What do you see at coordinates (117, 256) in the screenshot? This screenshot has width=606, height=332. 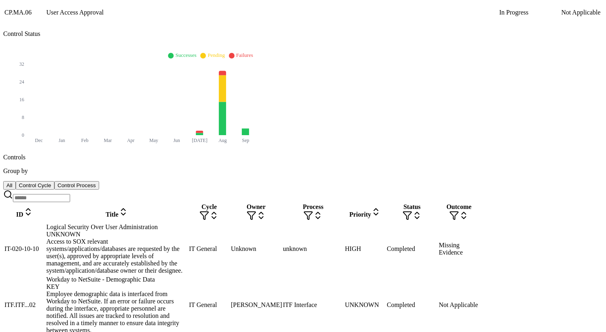 I see `div: Access to SOX relevant systems/applications/databases are requested by the user(s), approved by a...` at bounding box center [117, 256].